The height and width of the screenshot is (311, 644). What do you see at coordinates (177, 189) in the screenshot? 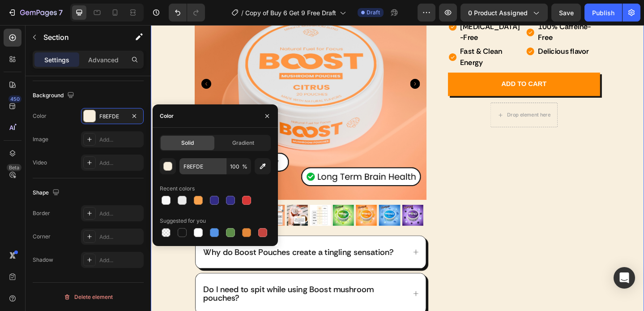
I see `div: Recent colors` at bounding box center [177, 189].